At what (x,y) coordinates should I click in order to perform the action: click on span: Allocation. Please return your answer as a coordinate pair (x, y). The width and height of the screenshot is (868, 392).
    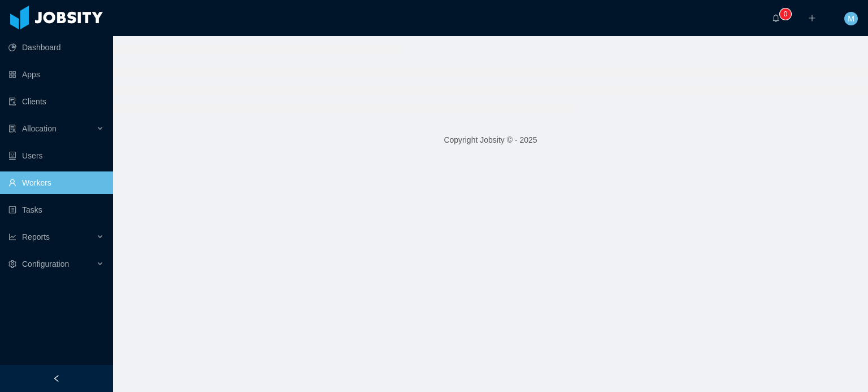
    Looking at the image, I should click on (39, 129).